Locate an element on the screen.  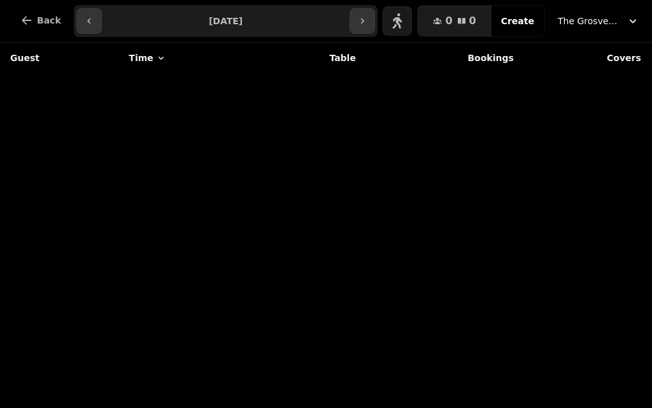
button: Time is located at coordinates (147, 58).